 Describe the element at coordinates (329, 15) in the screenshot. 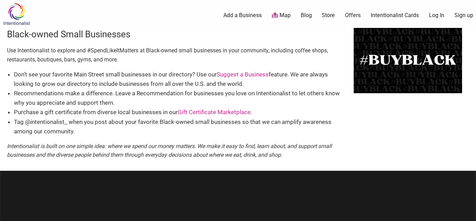

I see `a: Store` at that location.